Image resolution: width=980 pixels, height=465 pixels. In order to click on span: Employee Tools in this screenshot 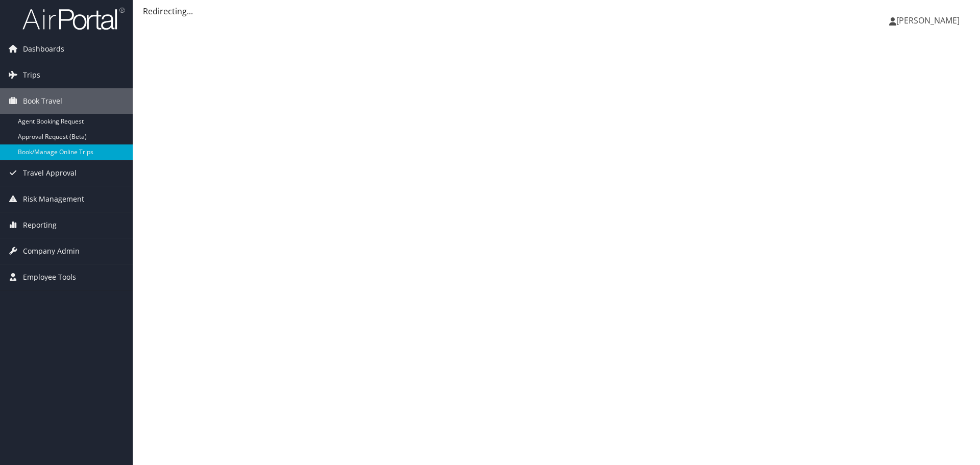, I will do `click(49, 277)`.